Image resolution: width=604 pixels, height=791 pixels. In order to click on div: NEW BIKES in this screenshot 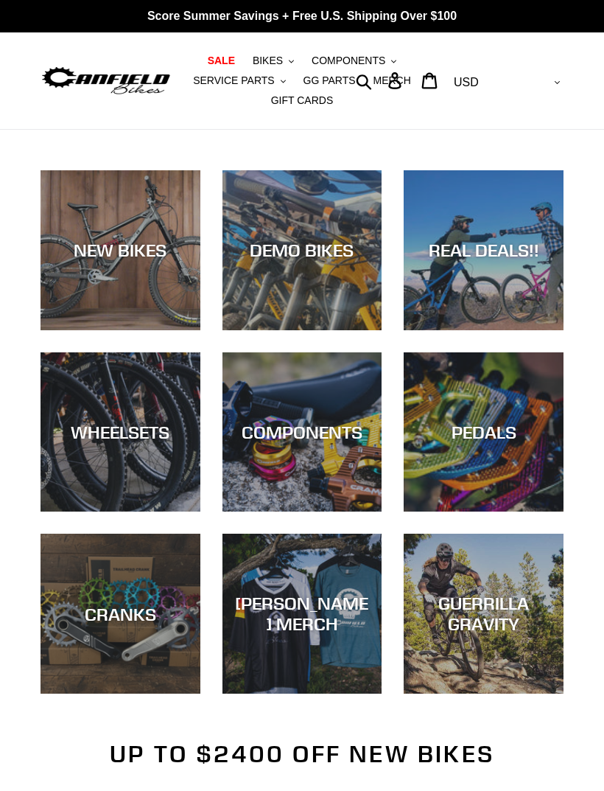, I will do `click(120, 250)`.